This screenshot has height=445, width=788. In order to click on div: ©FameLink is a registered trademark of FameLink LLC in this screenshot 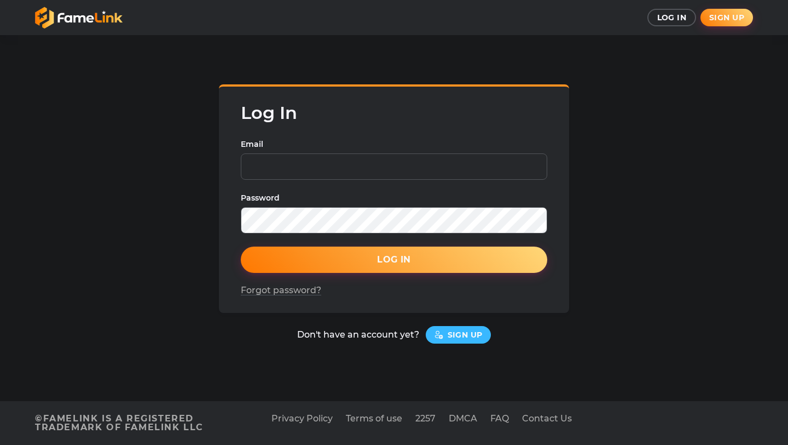, I will do `click(149, 423)`.